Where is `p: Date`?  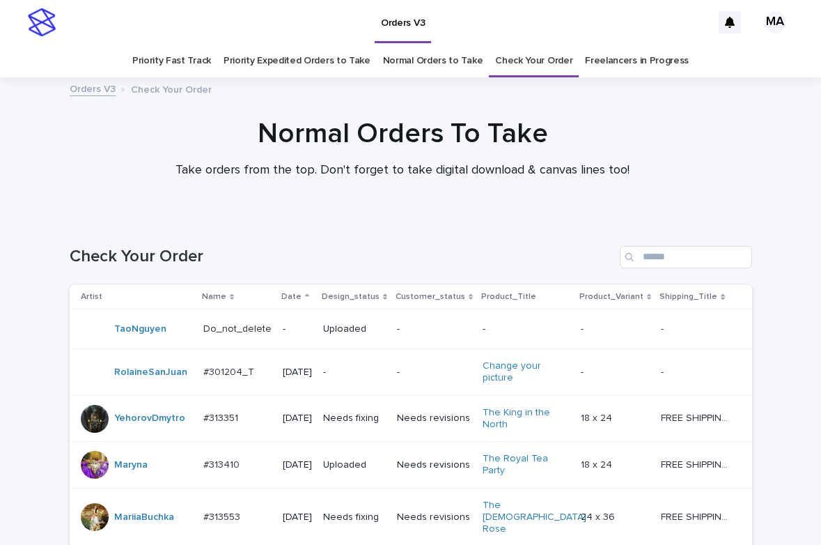
p: Date is located at coordinates (291, 297).